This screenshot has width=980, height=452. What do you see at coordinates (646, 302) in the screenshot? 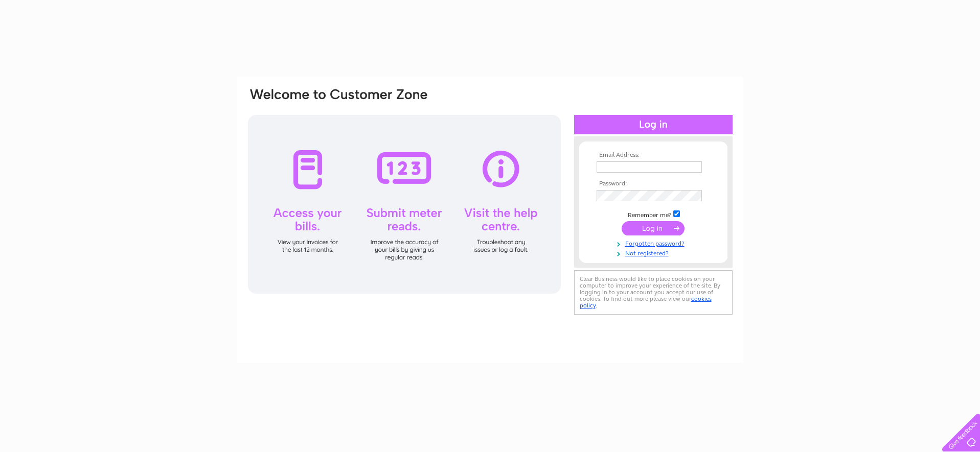
I see `a: cookies policy` at bounding box center [646, 302].